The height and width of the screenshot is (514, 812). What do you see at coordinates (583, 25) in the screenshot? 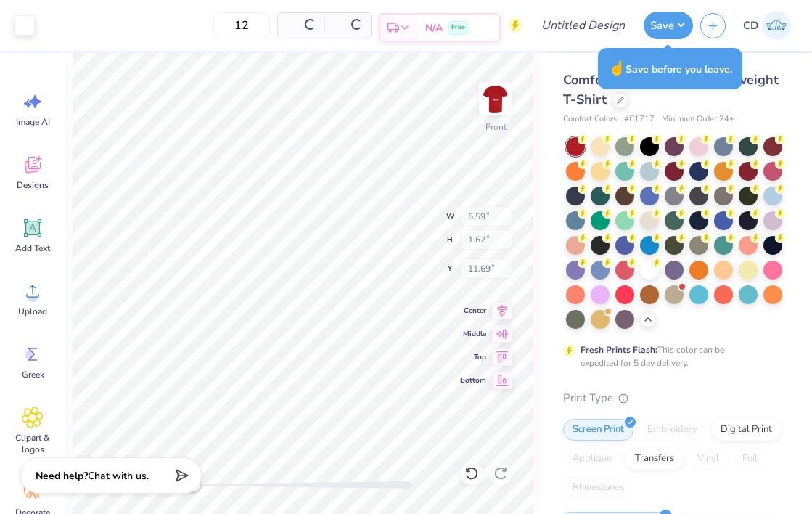
I see `input: Untitled Design` at bounding box center [583, 25].